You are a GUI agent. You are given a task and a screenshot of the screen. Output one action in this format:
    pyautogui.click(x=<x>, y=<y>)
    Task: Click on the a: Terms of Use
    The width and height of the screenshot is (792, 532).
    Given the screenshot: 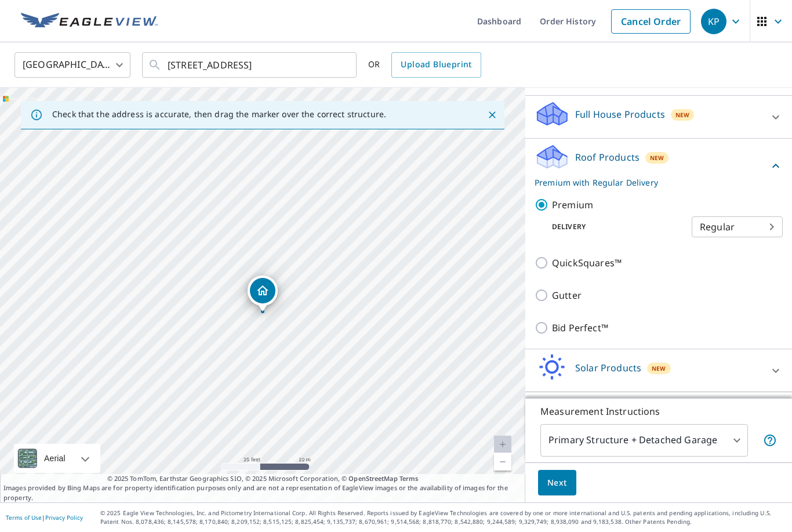 What is the action you would take?
    pyautogui.click(x=24, y=517)
    